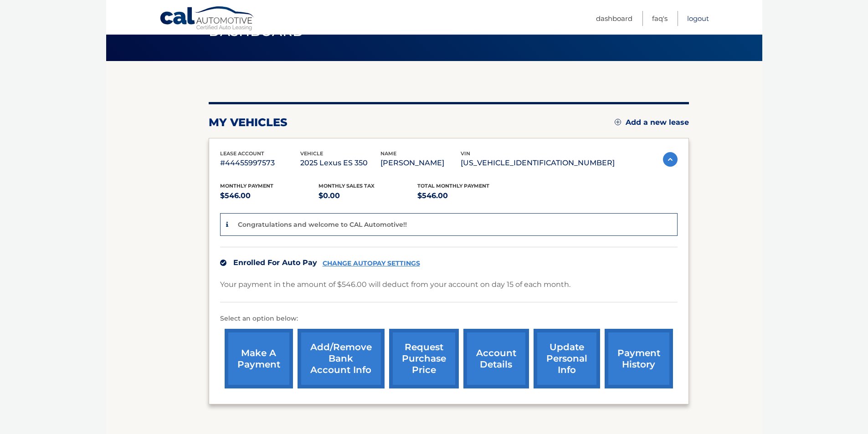 The width and height of the screenshot is (868, 434). Describe the element at coordinates (567, 359) in the screenshot. I see `a: update personal info` at that location.